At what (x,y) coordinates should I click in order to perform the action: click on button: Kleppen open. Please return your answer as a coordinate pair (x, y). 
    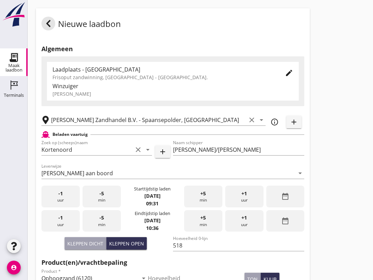
    Looking at the image, I should click on (126, 243).